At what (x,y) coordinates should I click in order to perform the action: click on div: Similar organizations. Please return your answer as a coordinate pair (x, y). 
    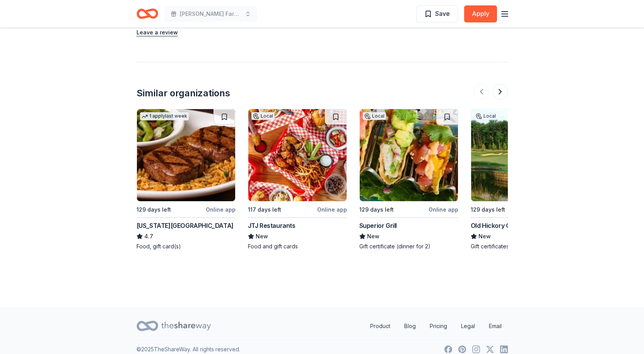
    Looking at the image, I should click on (183, 93).